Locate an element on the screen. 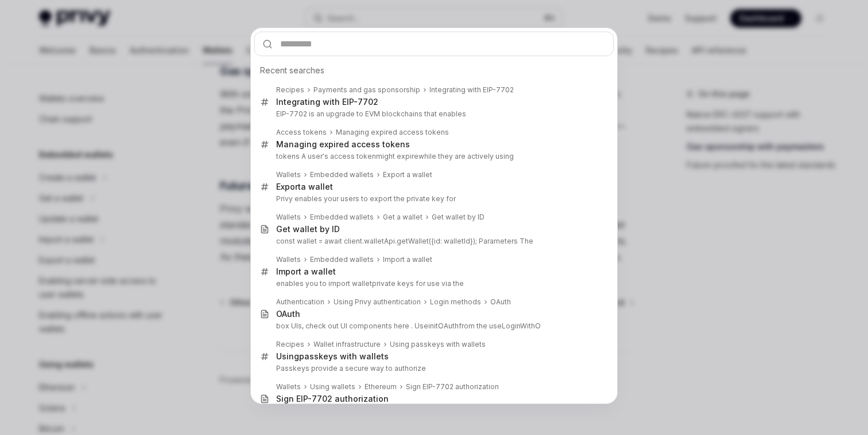 This screenshot has width=868, height=435. span: Recent searches is located at coordinates (292, 71).